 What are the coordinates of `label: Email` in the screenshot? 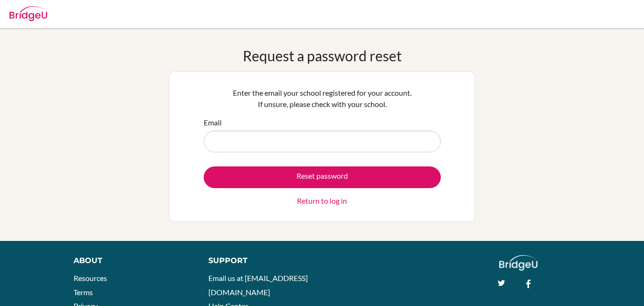 It's located at (213, 122).